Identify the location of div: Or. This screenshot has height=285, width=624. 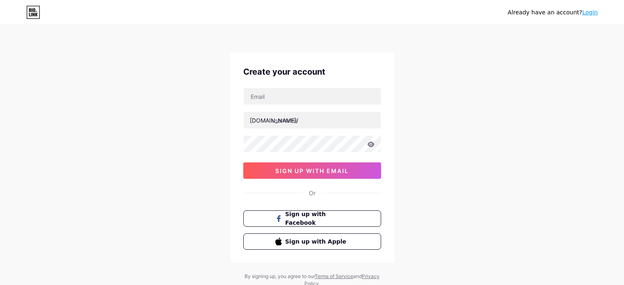
(312, 193).